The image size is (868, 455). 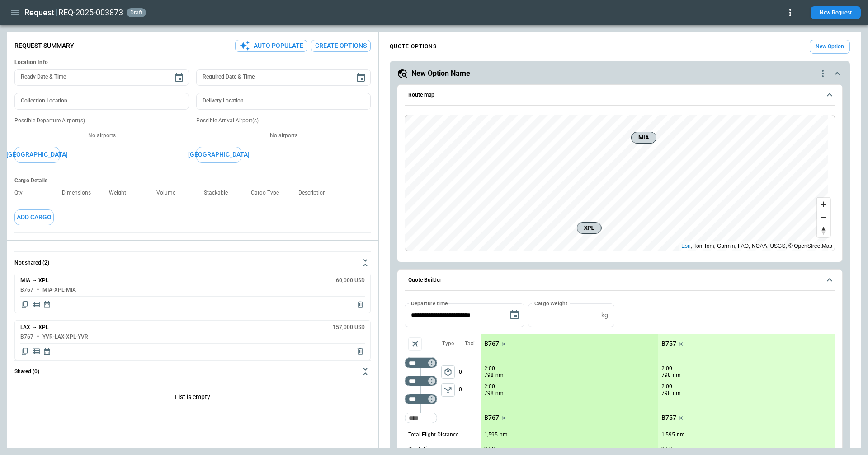 What do you see at coordinates (341, 45) in the screenshot?
I see `button: Create Options` at bounding box center [341, 45].